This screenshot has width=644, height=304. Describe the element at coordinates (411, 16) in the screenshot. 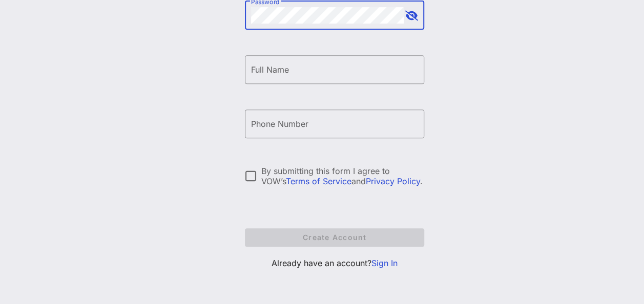

I see `button: append icon` at that location.